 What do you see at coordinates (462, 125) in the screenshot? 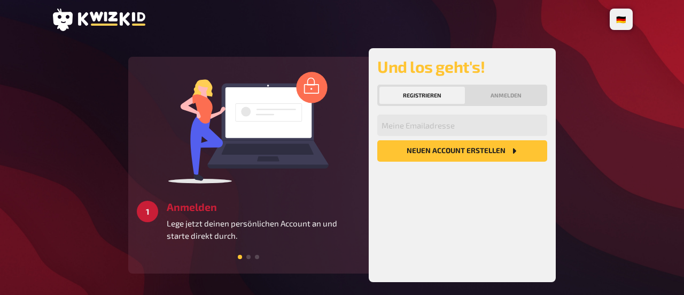
I see `input: Meine Emailadresse` at bounding box center [462, 125].